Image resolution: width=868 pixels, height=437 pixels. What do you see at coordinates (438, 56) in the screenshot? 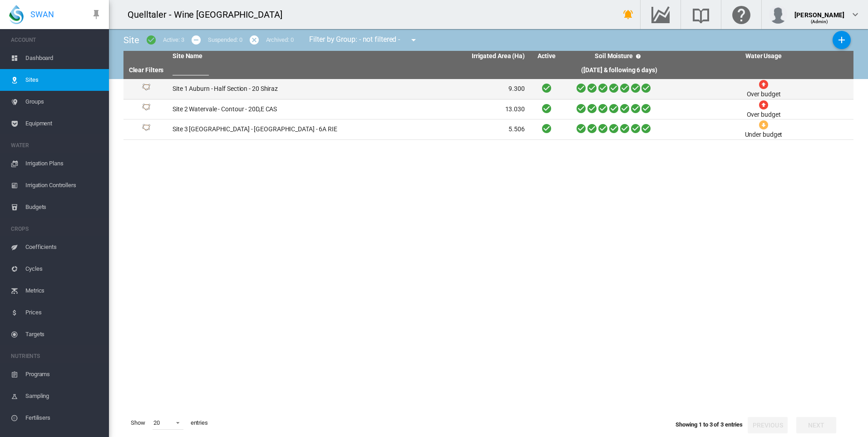
I see `th: Irrigated Area (Ha)` at bounding box center [438, 56].